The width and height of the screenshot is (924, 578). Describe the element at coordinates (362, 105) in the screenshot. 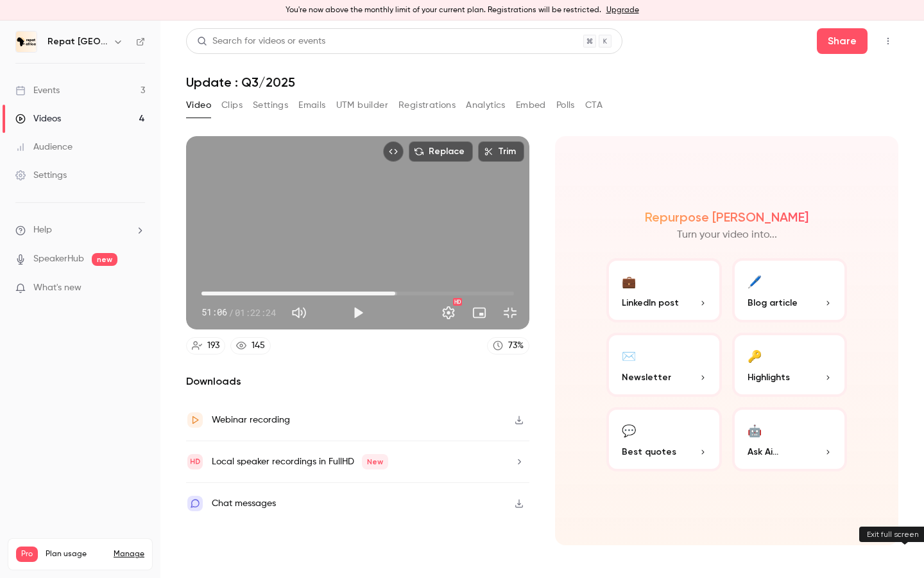

I see `button: UTM builder` at that location.